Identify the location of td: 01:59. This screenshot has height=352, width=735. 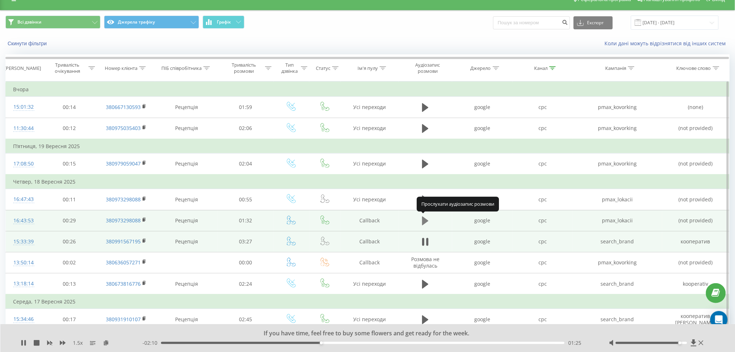
(246, 107).